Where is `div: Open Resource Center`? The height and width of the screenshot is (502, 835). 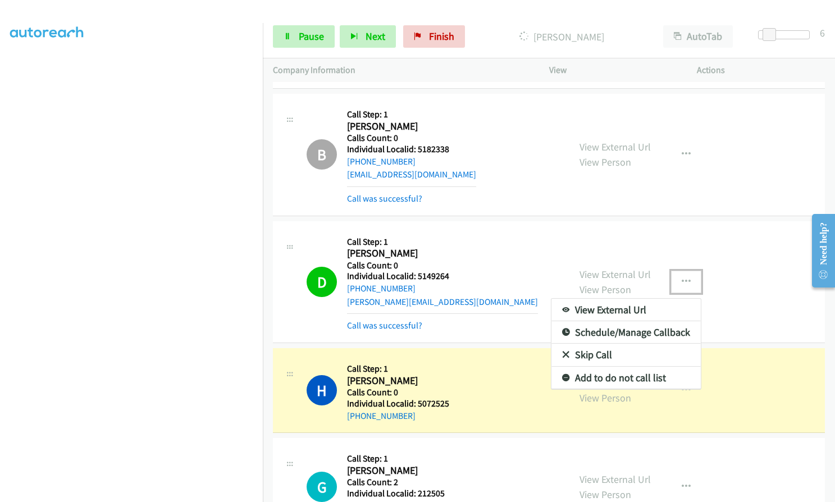 div: Open Resource Center is located at coordinates (21, 44).